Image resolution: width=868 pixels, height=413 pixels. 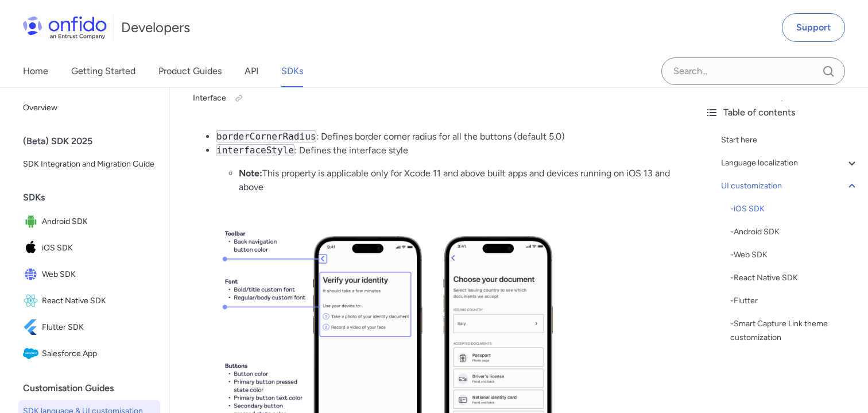 I want to click on img: IconAndroid SDK, so click(x=32, y=222).